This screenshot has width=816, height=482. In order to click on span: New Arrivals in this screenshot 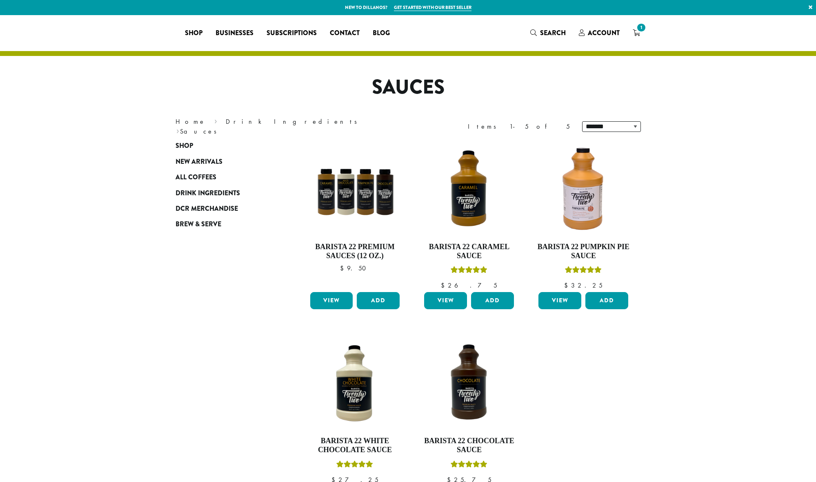, I will do `click(199, 162)`.